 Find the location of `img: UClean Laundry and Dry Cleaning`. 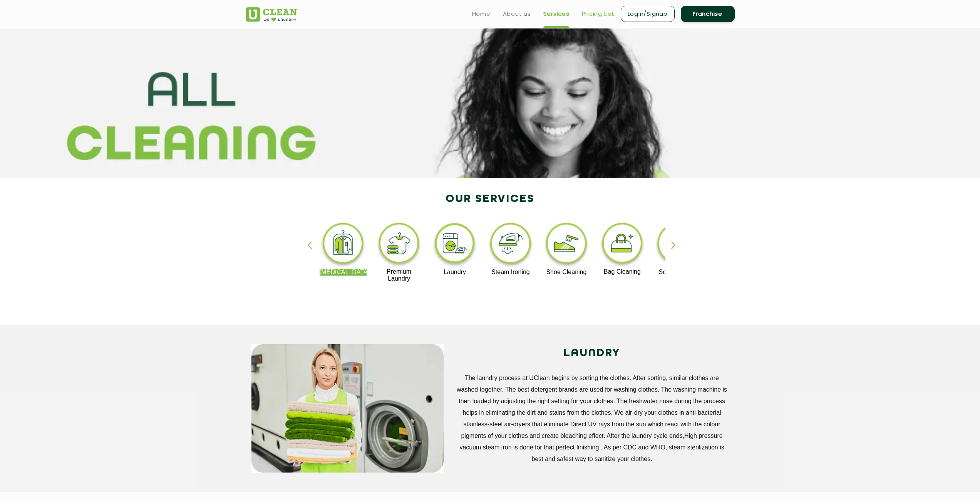

img: UClean Laundry and Dry Cleaning is located at coordinates (271, 14).